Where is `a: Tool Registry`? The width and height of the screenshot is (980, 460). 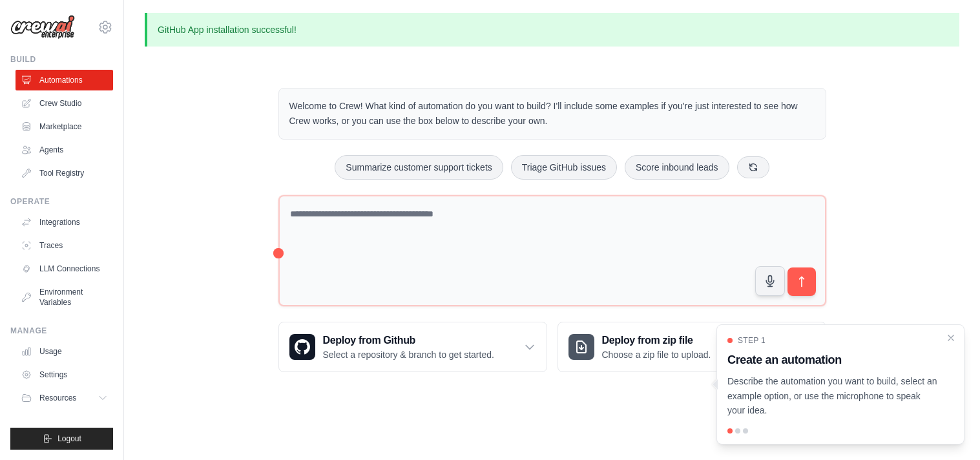
a: Tool Registry is located at coordinates (64, 173).